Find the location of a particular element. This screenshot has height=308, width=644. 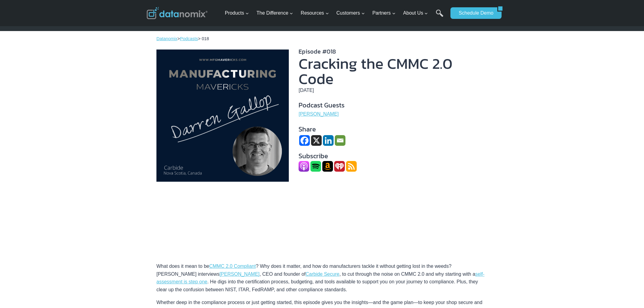

a: Schedule Demo is located at coordinates (474, 13).